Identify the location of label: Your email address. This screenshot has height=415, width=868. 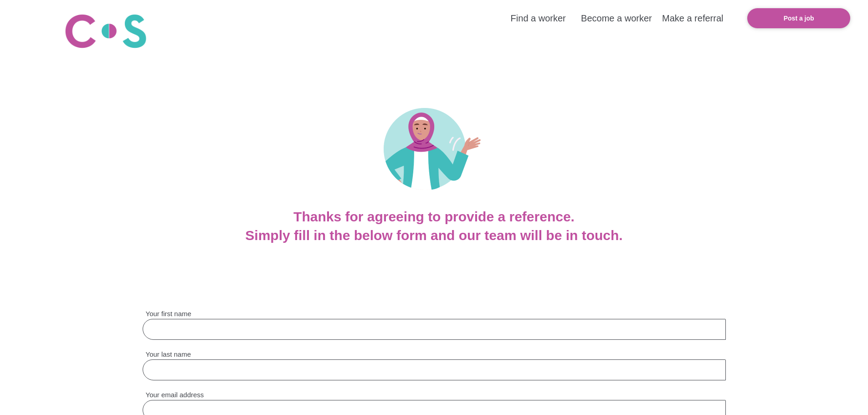
(434, 395).